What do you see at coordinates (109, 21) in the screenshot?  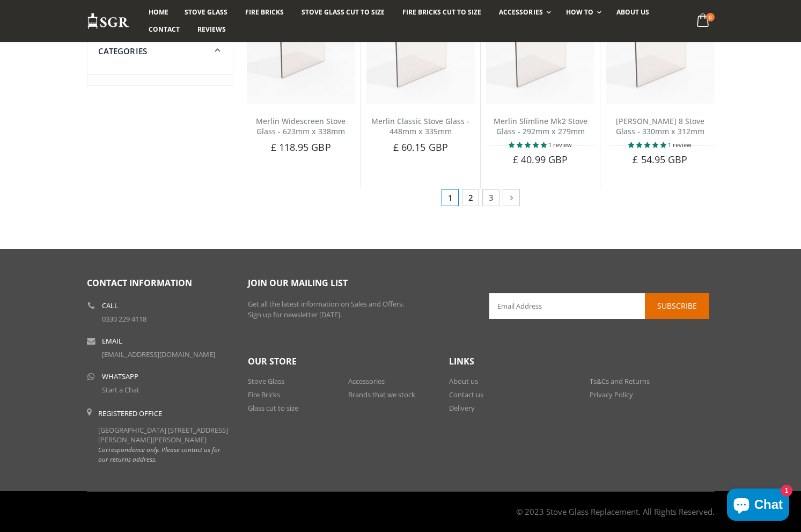 I see `img: Stove Glass Replacement` at bounding box center [109, 21].